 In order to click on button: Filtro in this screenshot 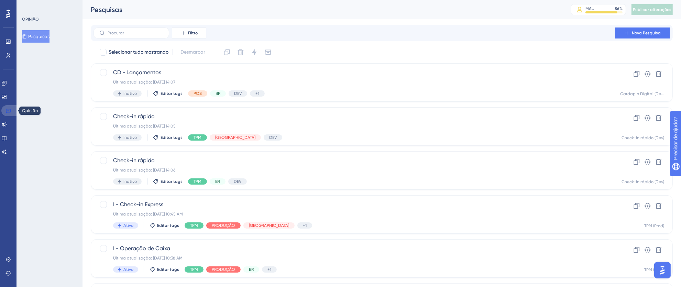, I will do `click(189, 33)`.